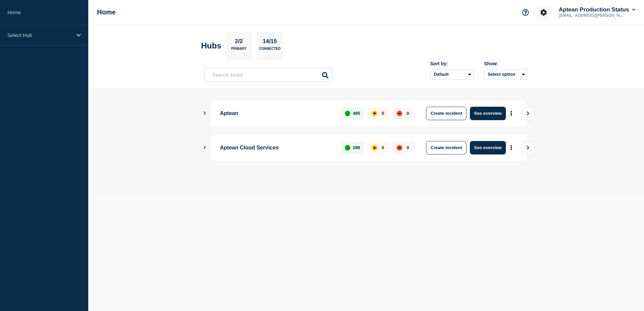 The width and height of the screenshot is (644, 311). Describe the element at coordinates (452, 75) in the screenshot. I see `select: Sort by` at that location.